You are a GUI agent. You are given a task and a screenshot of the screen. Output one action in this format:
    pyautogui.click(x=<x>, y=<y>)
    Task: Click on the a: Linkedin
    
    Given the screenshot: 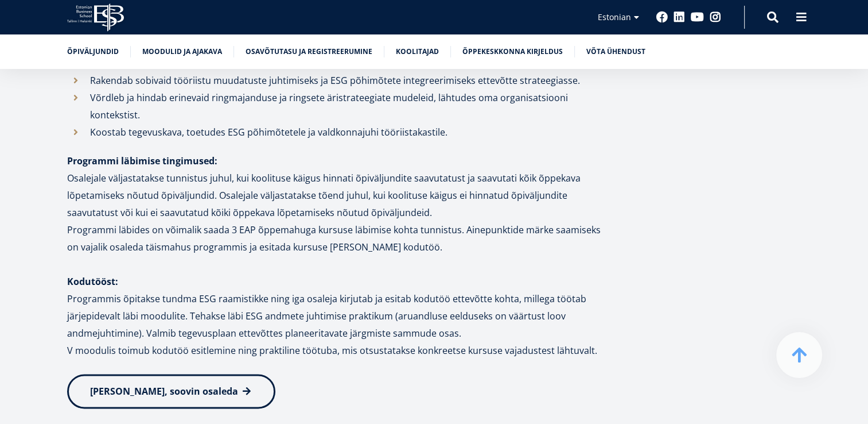 What is the action you would take?
    pyautogui.click(x=680, y=17)
    